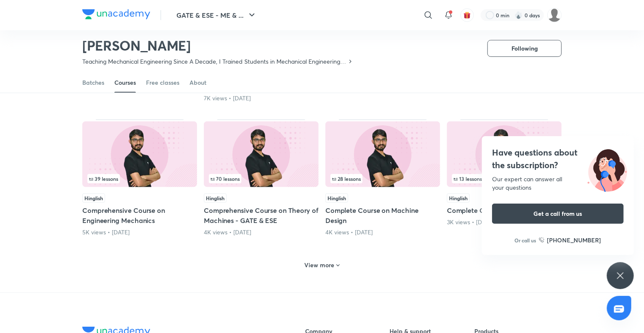 This screenshot has width=644, height=333. What do you see at coordinates (504, 222) in the screenshot?
I see `div: 3K views • 2 years ago` at bounding box center [504, 222].